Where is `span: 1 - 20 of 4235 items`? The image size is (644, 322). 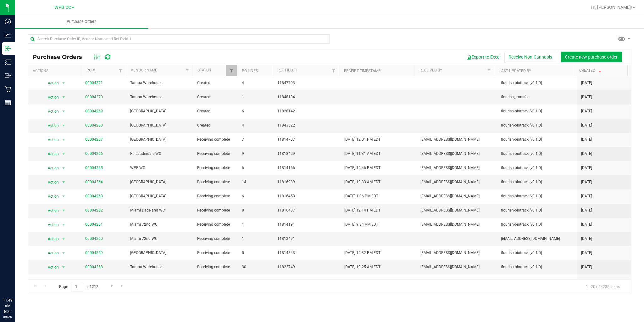 span: 1 - 20 of 4235 items is located at coordinates (603, 286).